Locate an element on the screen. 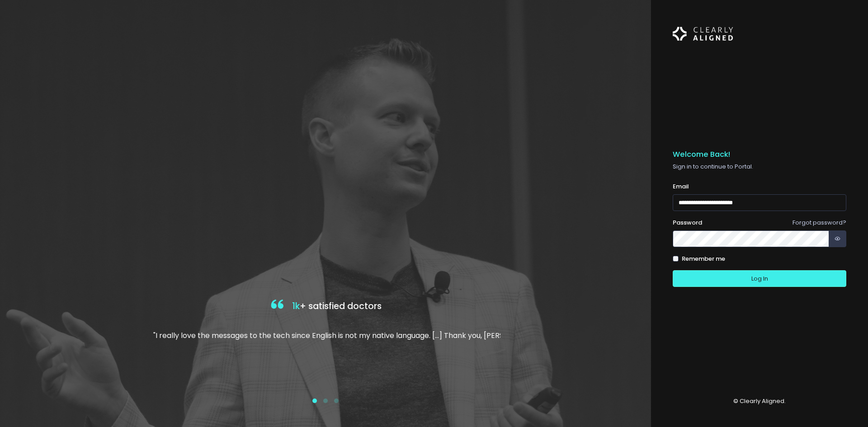 The image size is (868, 427). label: Remember me is located at coordinates (703, 259).